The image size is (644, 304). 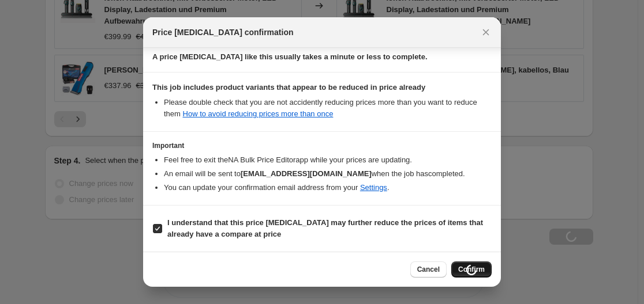 I want to click on li: You can update your confirmation email address from your ., so click(x=327, y=188).